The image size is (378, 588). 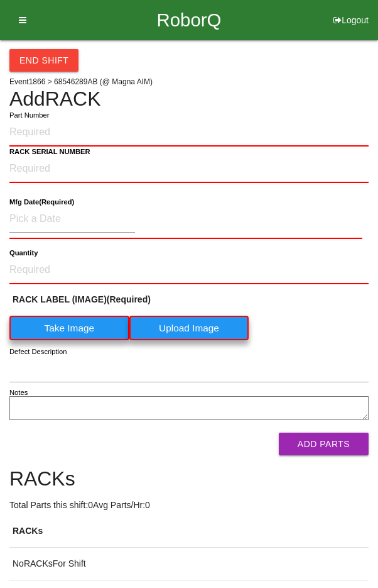 What do you see at coordinates (23, 253) in the screenshot?
I see `b: Quantity` at bounding box center [23, 253].